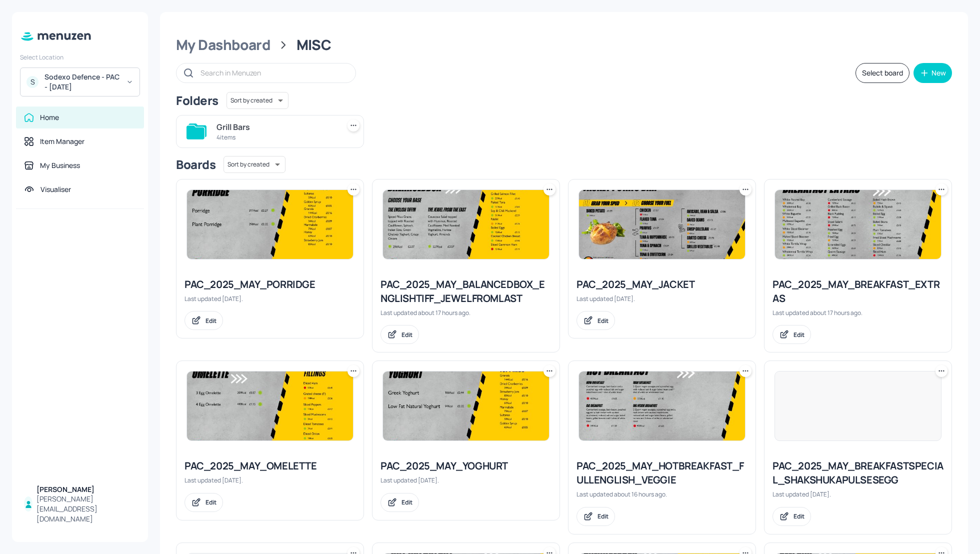 This screenshot has width=980, height=554. I want to click on input: Search in Menuzen, so click(273, 73).